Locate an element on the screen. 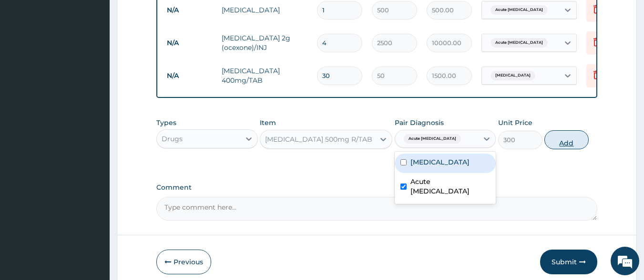 The image size is (644, 280). label: Item is located at coordinates (268, 123).